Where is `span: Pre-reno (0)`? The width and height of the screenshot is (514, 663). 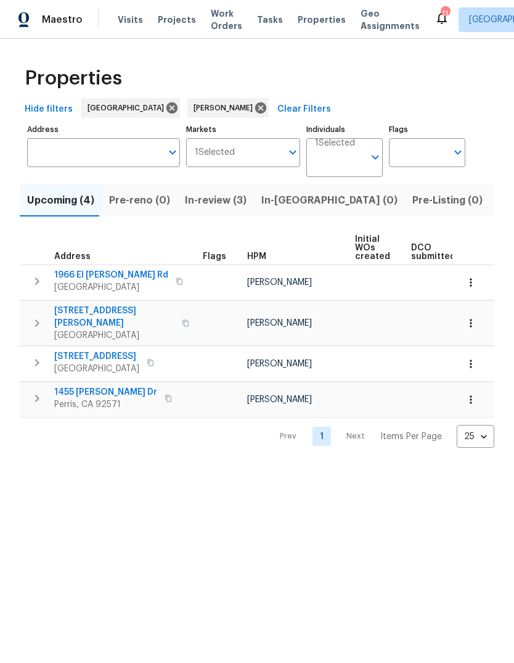 span: Pre-reno (0) is located at coordinates (139, 200).